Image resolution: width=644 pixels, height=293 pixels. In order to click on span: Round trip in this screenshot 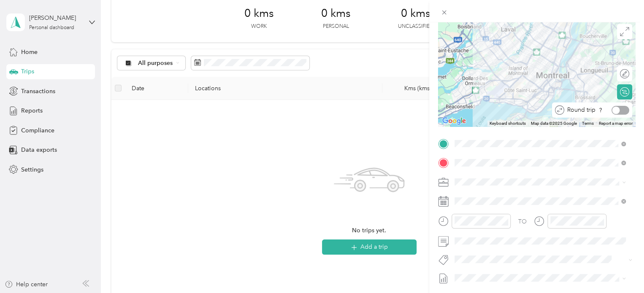, I will do `click(581, 110)`.